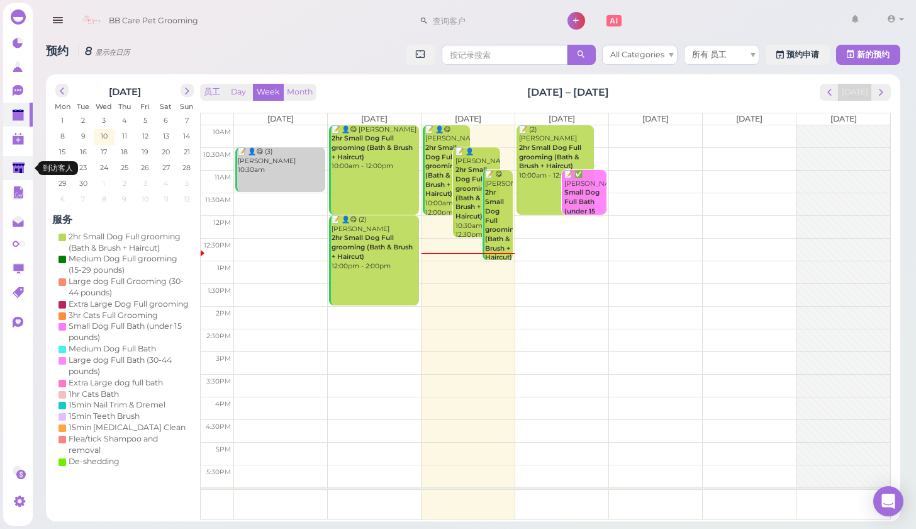 This screenshot has width=916, height=529. Describe the element at coordinates (94, 461) in the screenshot. I see `div: De-shedding` at that location.